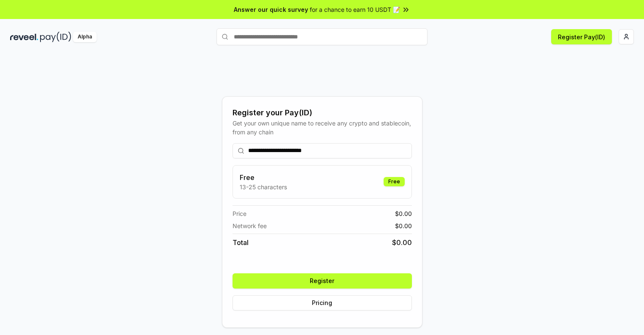 The image size is (644, 335). What do you see at coordinates (322, 303) in the screenshot?
I see `button: Pricing` at bounding box center [322, 303].